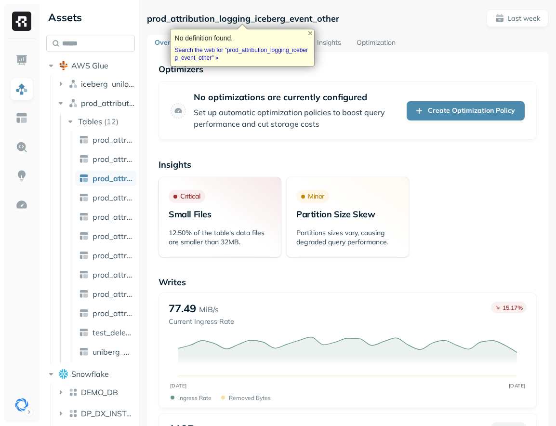 This screenshot has width=556, height=426. Describe the element at coordinates (90, 374) in the screenshot. I see `span: Snowflake` at that location.